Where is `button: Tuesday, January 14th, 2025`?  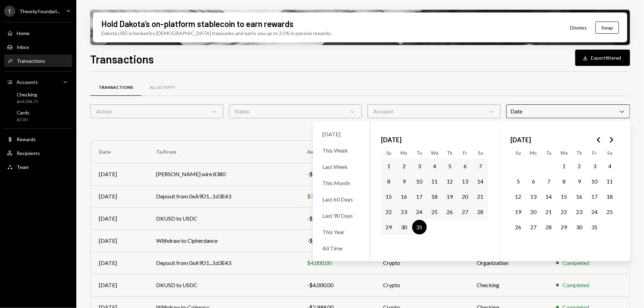
button: Tuesday, January 14th, 2025 is located at coordinates (549, 197).